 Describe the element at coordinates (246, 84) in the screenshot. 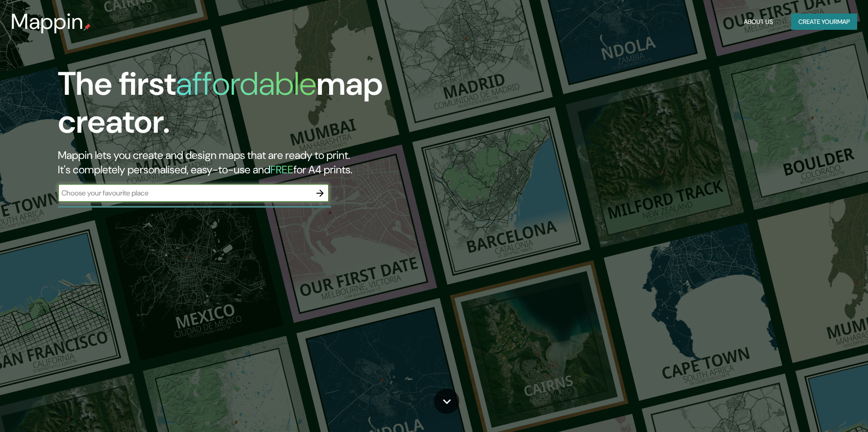

I see `h1: affordable` at that location.